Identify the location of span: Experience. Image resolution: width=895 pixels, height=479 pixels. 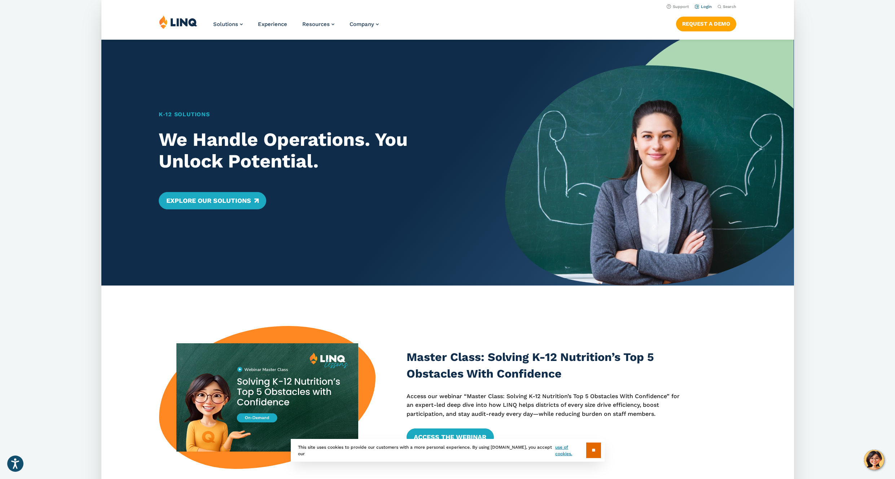
(272, 24).